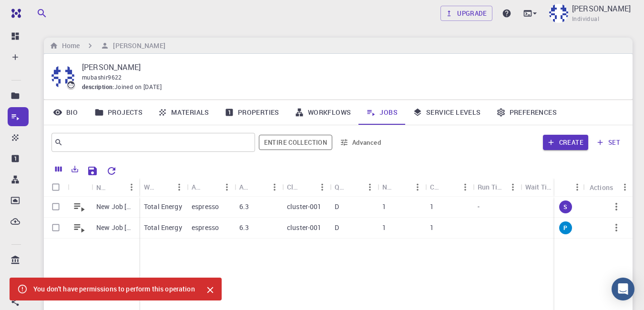  Describe the element at coordinates (382, 112) in the screenshot. I see `a: Jobs` at that location.